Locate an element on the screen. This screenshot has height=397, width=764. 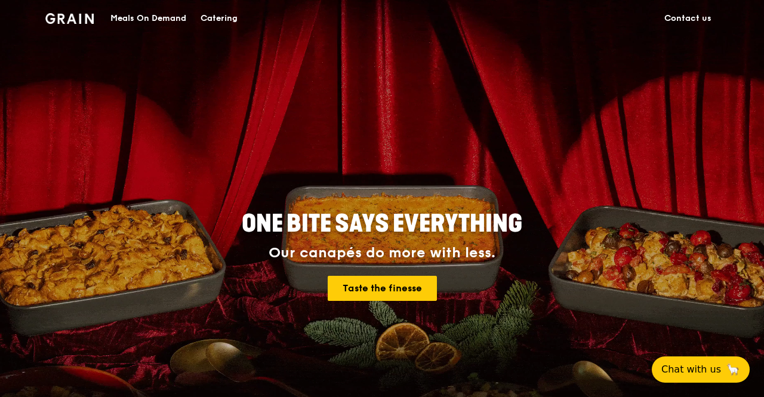
a: Catering is located at coordinates (219, 18).